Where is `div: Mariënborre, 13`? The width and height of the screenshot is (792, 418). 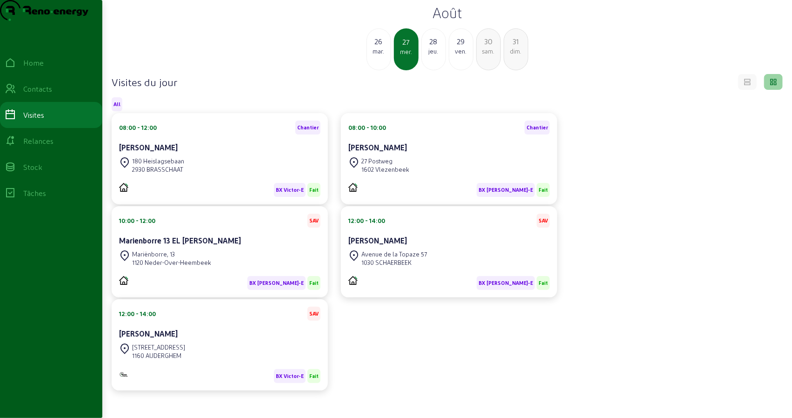
div: Mariënborre, 13 is located at coordinates (172, 254).